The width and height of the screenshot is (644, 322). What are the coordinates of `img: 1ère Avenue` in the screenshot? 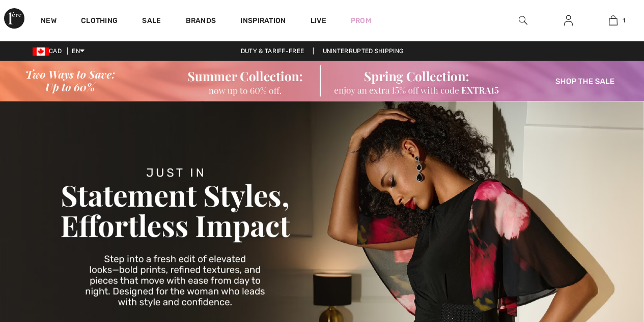 It's located at (14, 18).